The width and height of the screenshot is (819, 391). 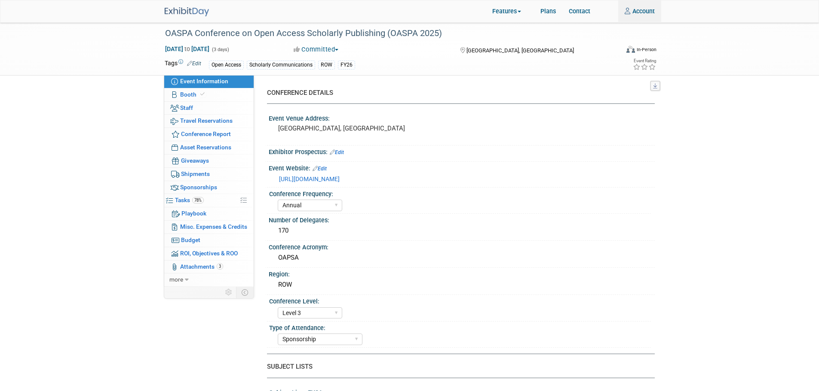 I want to click on div: Number of Delegates:, so click(x=462, y=219).